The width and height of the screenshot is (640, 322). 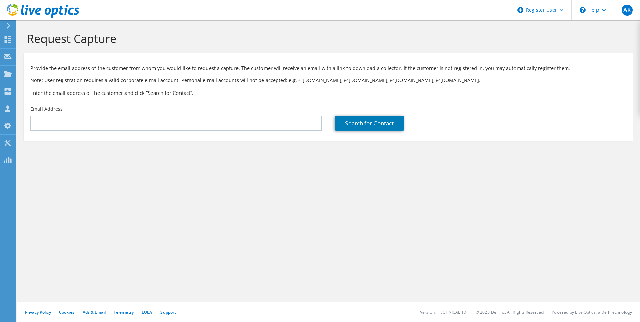 What do you see at coordinates (328, 93) in the screenshot?
I see `h3: Enter the email address of the customer and click “Search for Contact”.` at bounding box center [328, 93].